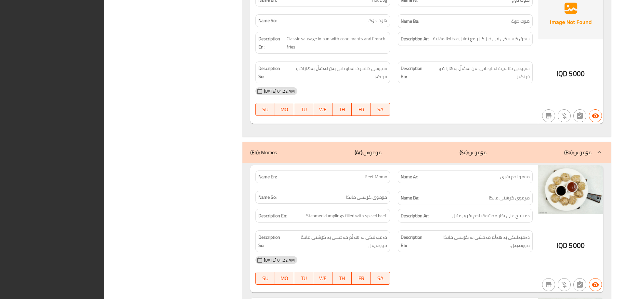 This screenshot has width=624, height=299. What do you see at coordinates (263, 152) in the screenshot?
I see `p: Momos` at bounding box center [263, 152].